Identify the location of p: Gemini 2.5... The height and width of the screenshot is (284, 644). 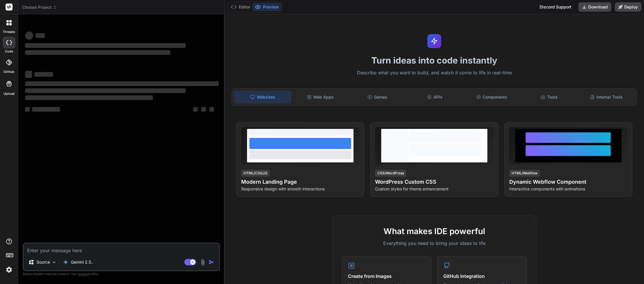
(82, 262).